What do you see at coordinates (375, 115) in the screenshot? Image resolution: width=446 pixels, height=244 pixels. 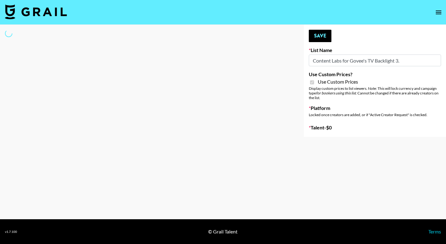 I see `div: Locked once creators are added, or if "Active Creator Request" is checked.` at bounding box center [375, 115].